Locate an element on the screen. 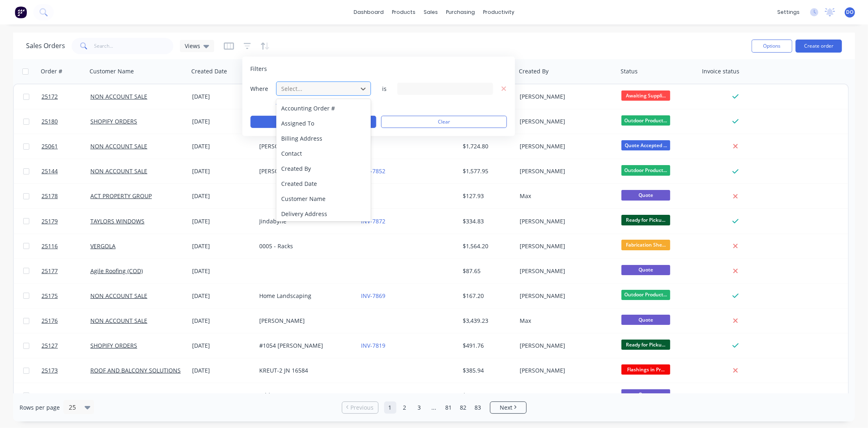  a: Page 1 is your current page is located at coordinates (390, 407).